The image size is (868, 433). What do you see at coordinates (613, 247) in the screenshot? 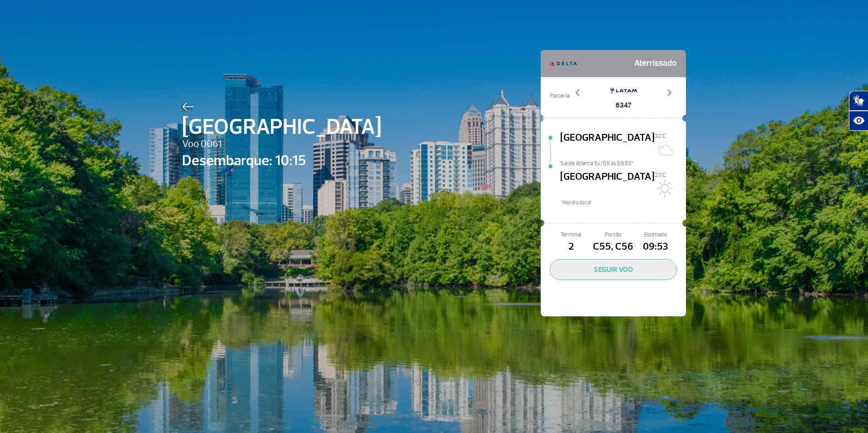
I see `span: C55, C56` at bounding box center [613, 247].